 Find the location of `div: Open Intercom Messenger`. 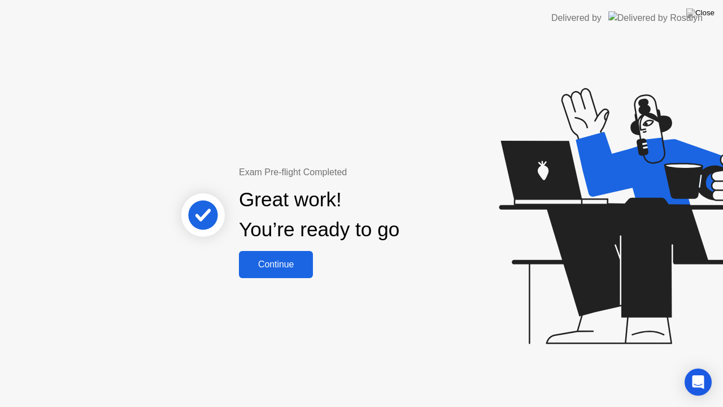

div: Open Intercom Messenger is located at coordinates (698, 382).